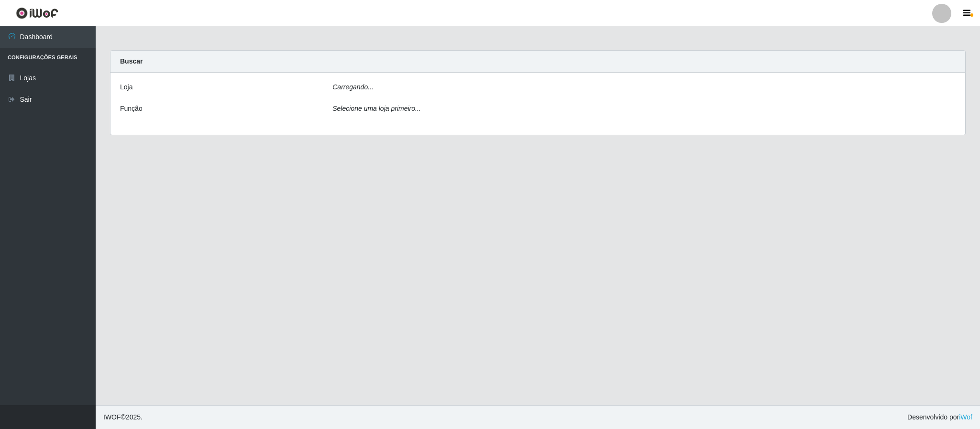  What do you see at coordinates (112, 417) in the screenshot?
I see `span: IWOF` at bounding box center [112, 417].